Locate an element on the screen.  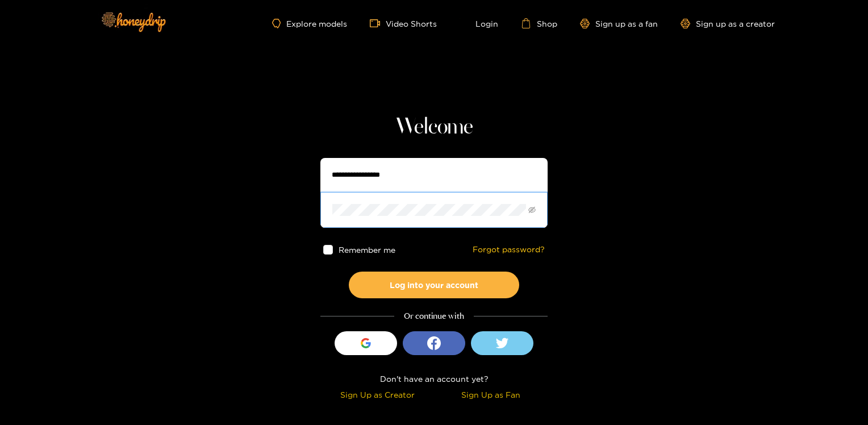
div: Or continue with is located at coordinates (434, 316).